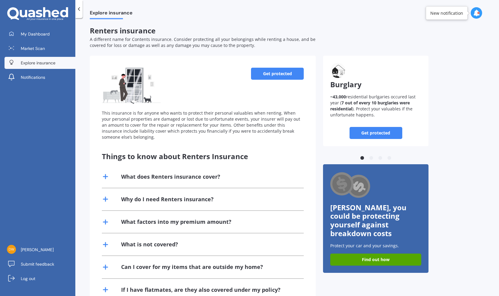  Describe the element at coordinates (202, 42) in the screenshot. I see `span: A different name for Contents insurance. Consider protecting all your belongings while renting a ...` at that location.